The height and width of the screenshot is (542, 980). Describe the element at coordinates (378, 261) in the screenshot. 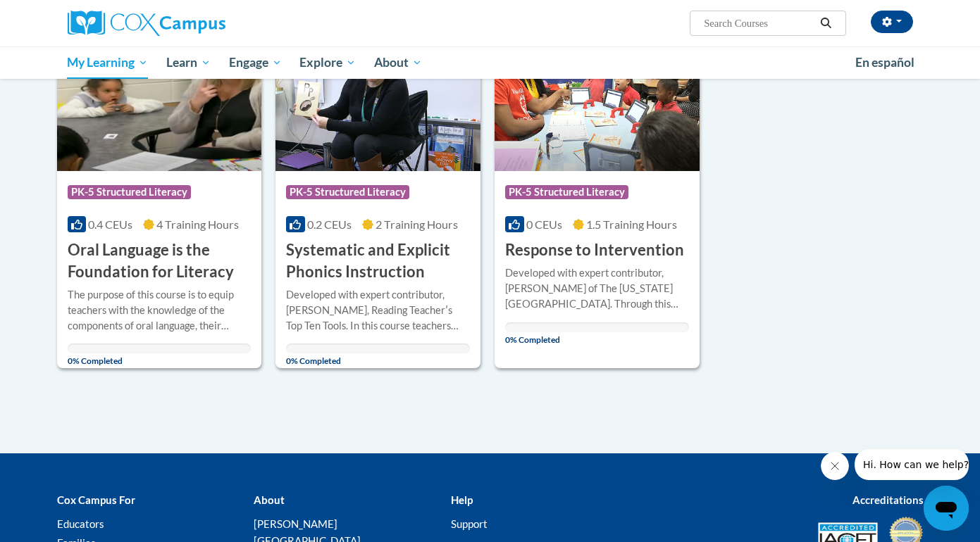

I see `h3: Systematic and Explicit Phonics Instruction` at that location.